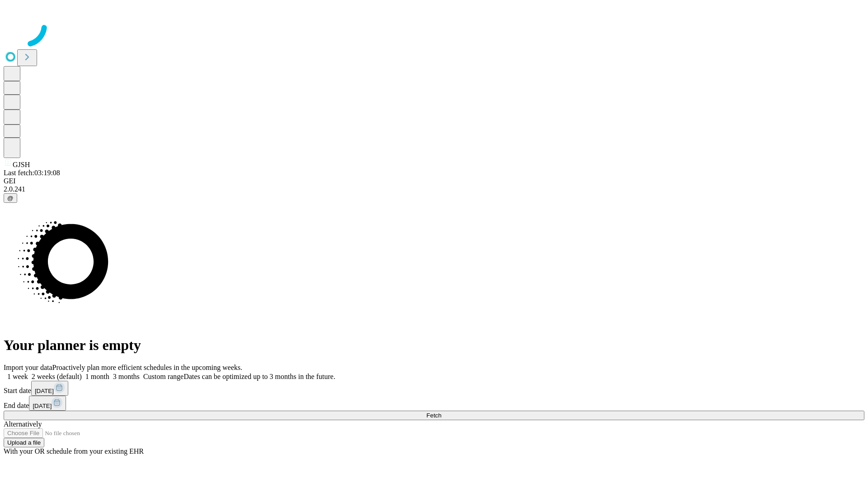 The width and height of the screenshot is (868, 489). I want to click on button: Upload a file, so click(24, 442).